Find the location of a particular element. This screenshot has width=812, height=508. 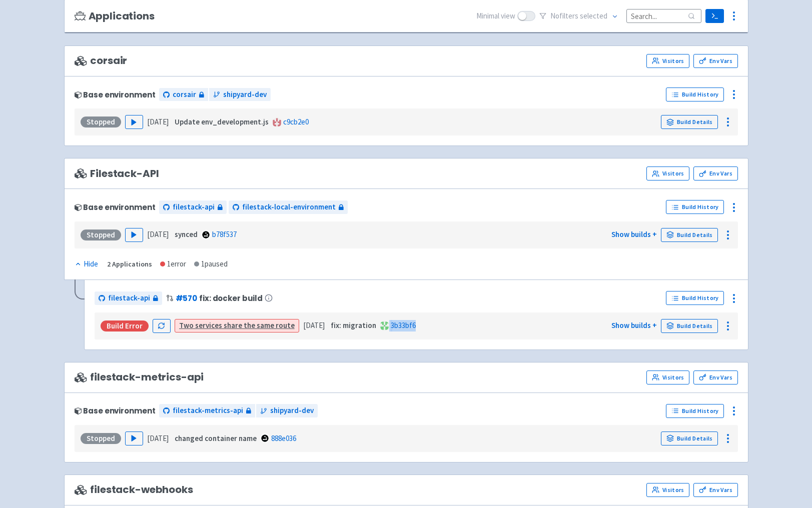

span: fix: docker build is located at coordinates (230, 298).